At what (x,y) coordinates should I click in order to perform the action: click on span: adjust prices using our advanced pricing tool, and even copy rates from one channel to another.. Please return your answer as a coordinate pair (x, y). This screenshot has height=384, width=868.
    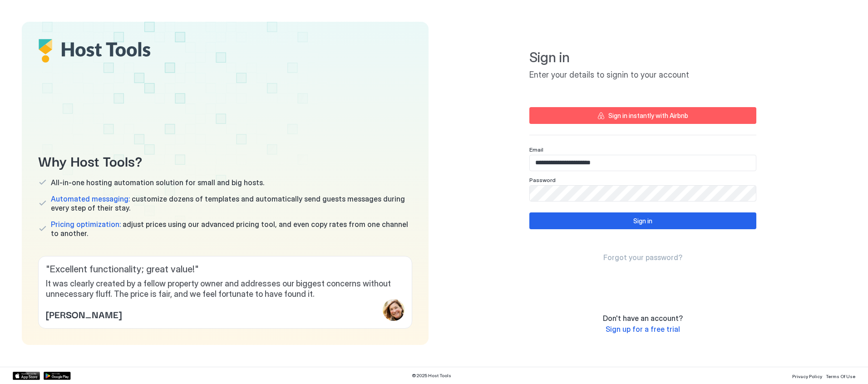
    Looking at the image, I should click on (232, 229).